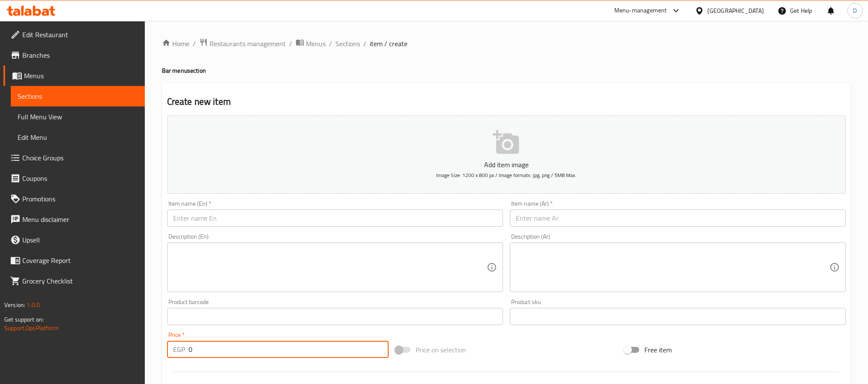  I want to click on input: Please enter product sku, so click(678, 317).